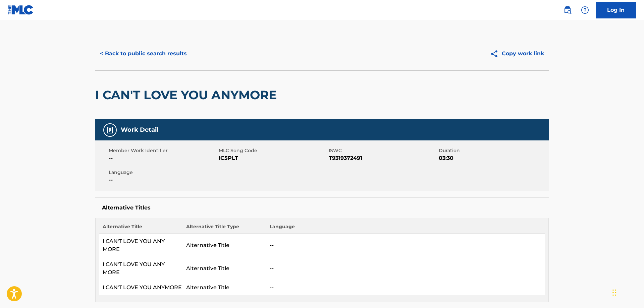 Image resolution: width=644 pixels, height=308 pixels. I want to click on span: T9319372491, so click(383, 159).